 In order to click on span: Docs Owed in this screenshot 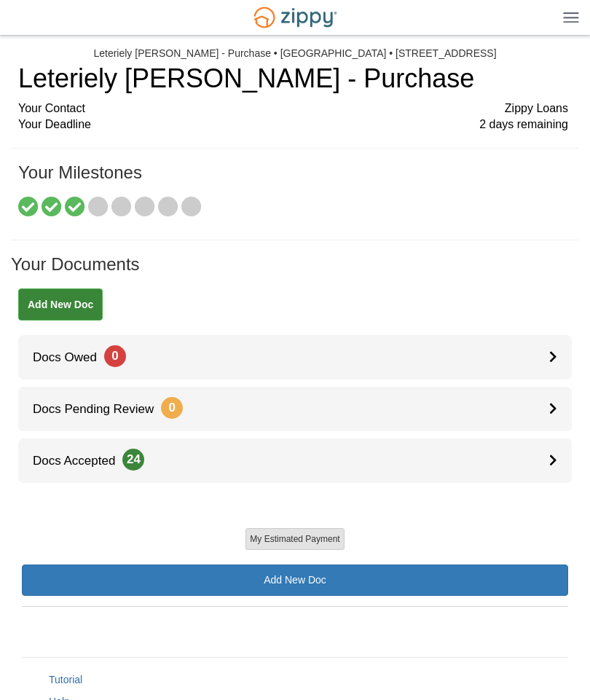, I will do `click(72, 356)`.